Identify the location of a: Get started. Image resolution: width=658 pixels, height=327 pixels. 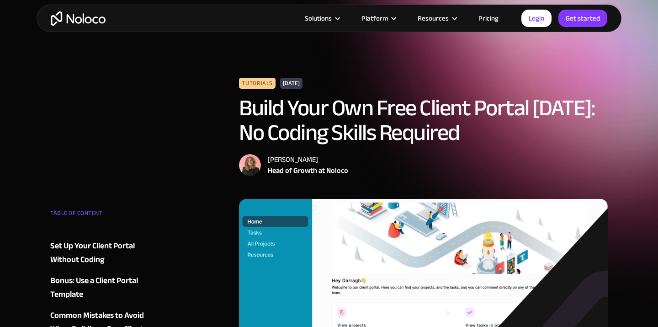
(583, 18).